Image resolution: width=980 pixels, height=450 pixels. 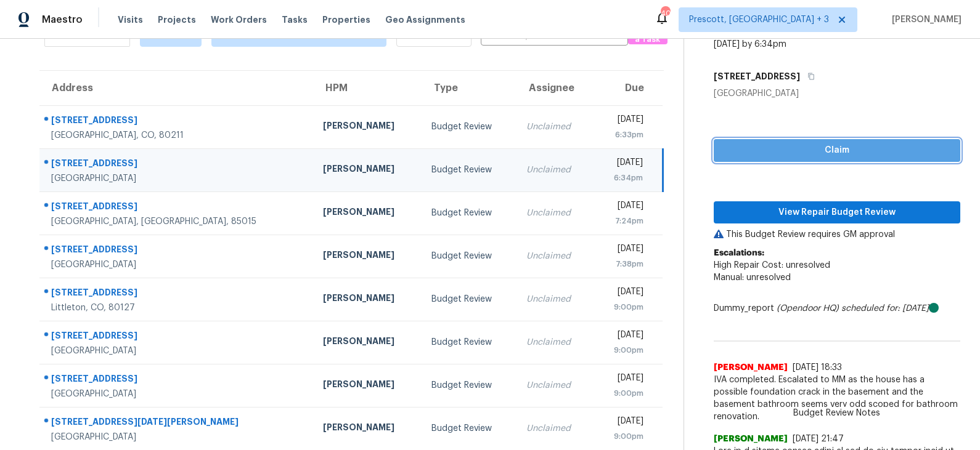 I want to click on span: Geo Assignments, so click(x=425, y=20).